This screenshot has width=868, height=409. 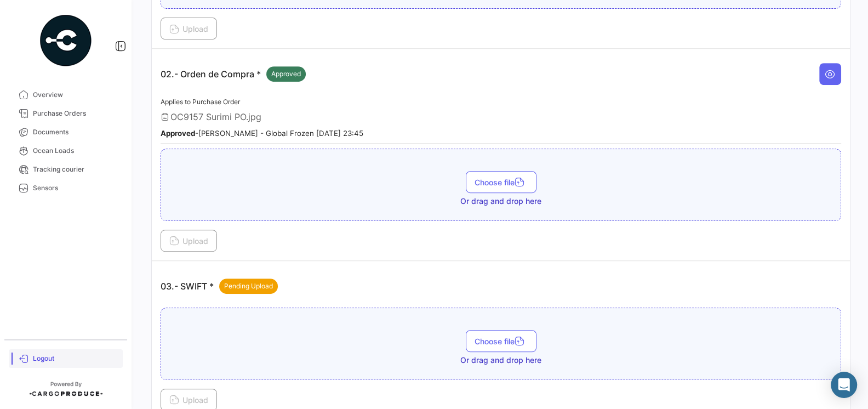 What do you see at coordinates (66, 132) in the screenshot?
I see `a: Documents` at bounding box center [66, 132].